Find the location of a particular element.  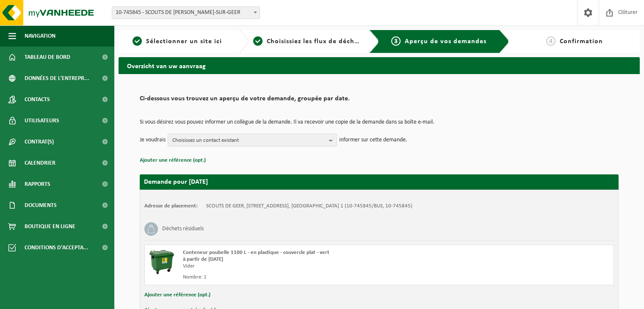

span: Données de l'entrepr... is located at coordinates (56, 78).